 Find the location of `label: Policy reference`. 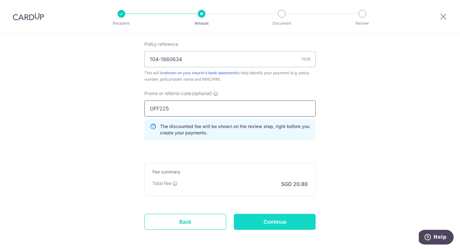

label: Policy reference is located at coordinates (161, 44).